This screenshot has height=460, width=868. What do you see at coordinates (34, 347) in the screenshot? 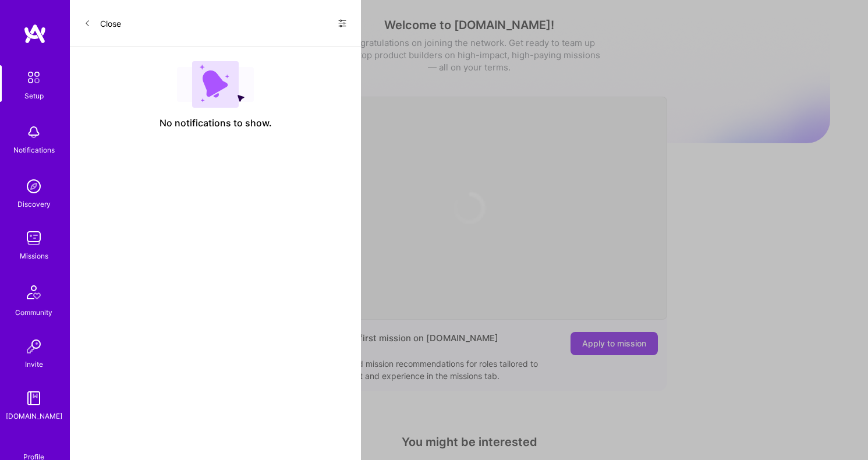
I see `img: Invite` at bounding box center [34, 347].